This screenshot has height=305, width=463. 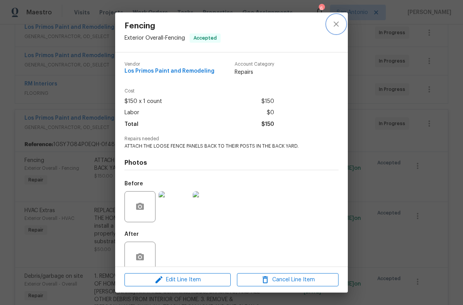 I want to click on span: Repairs, so click(x=255, y=72).